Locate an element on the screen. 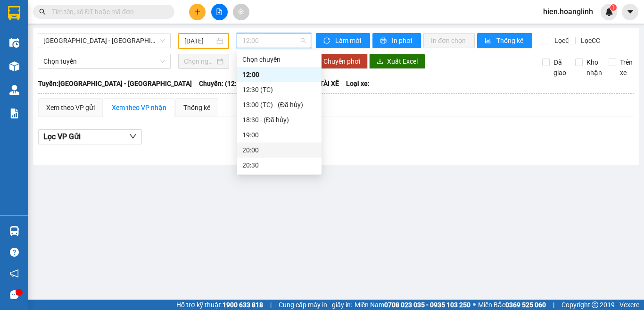 The height and width of the screenshot is (310, 644). button: plus is located at coordinates (197, 12).